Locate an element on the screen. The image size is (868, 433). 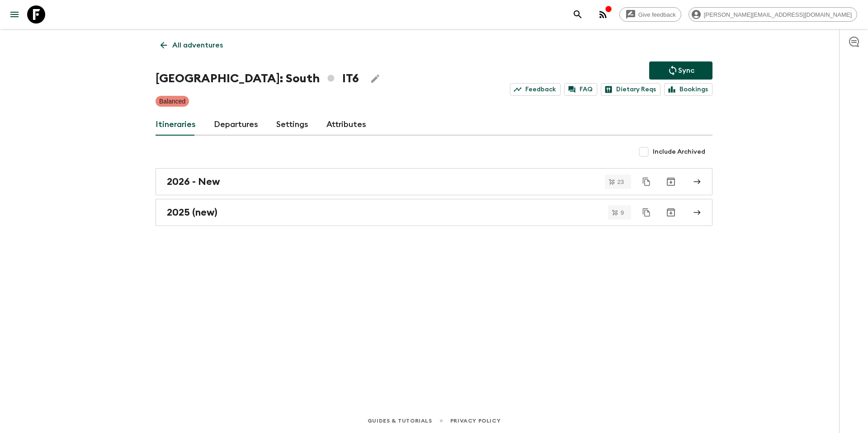
p: Sync is located at coordinates (686, 70).